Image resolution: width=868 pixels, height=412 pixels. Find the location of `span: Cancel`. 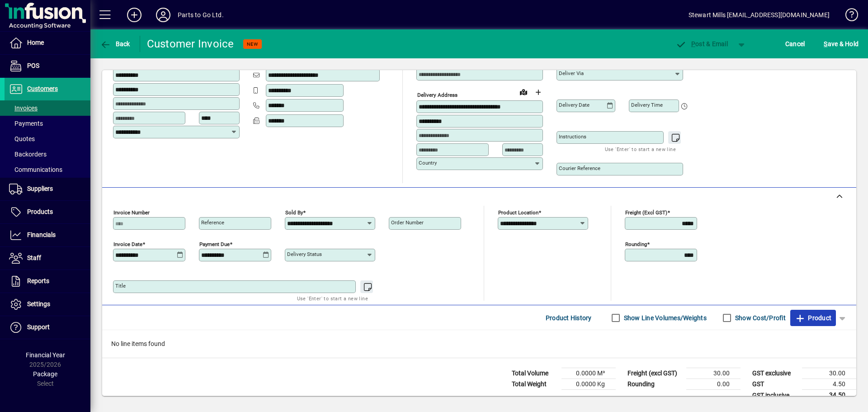

span: Cancel is located at coordinates (795, 44).